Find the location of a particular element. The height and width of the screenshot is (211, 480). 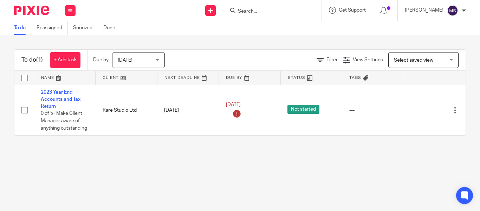

span: Select saved view is located at coordinates (414, 60).